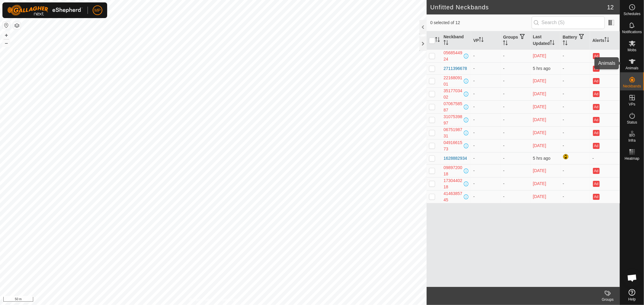 Image resolution: width=644 pixels, height=305 pixels. I want to click on div: 4146385745, so click(453, 197).